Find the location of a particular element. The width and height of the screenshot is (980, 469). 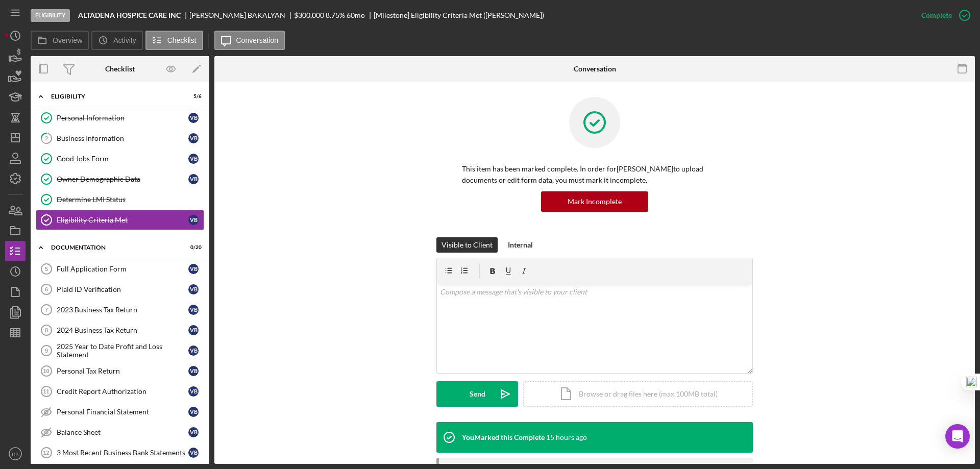

tspan: 5 is located at coordinates (46, 269).